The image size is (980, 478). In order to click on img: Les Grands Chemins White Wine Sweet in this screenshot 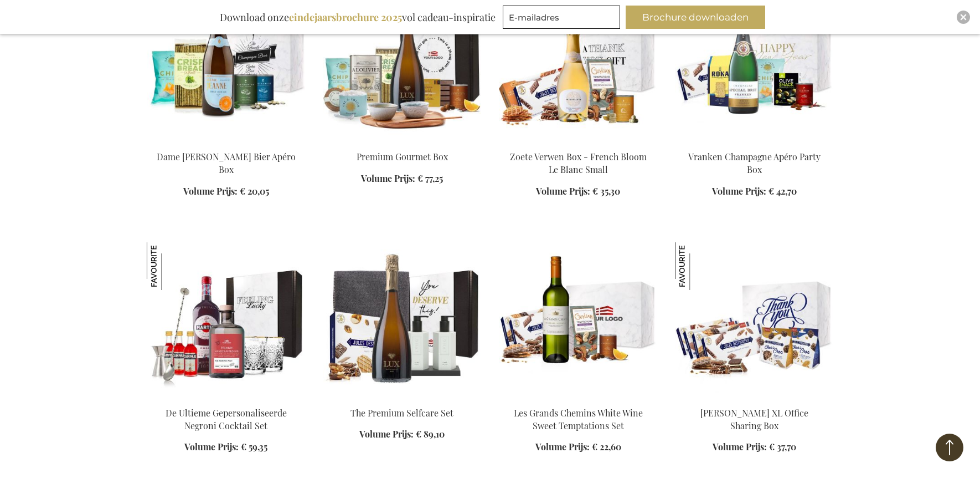, I will do `click(578, 320)`.